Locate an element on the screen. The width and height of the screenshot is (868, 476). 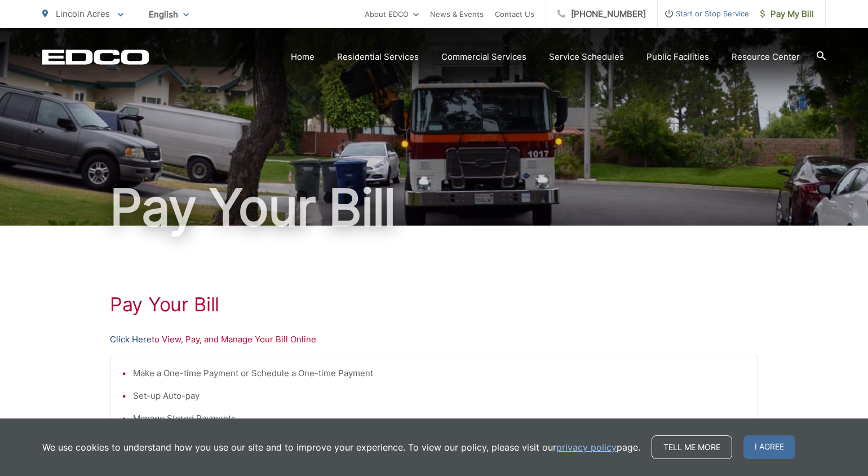
a: EDCD logo. Return to the homepage. is located at coordinates (96, 57).